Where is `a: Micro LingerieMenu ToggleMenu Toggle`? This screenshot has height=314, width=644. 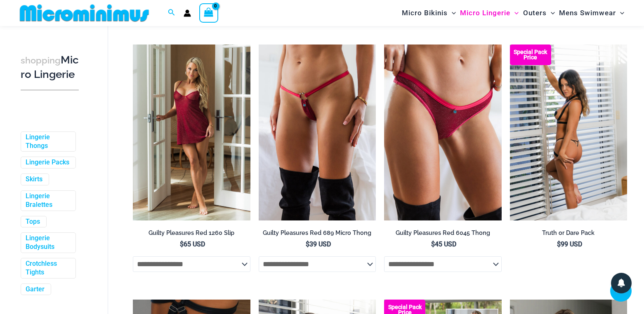 a: Micro LingerieMenu ToggleMenu Toggle is located at coordinates (489, 13).